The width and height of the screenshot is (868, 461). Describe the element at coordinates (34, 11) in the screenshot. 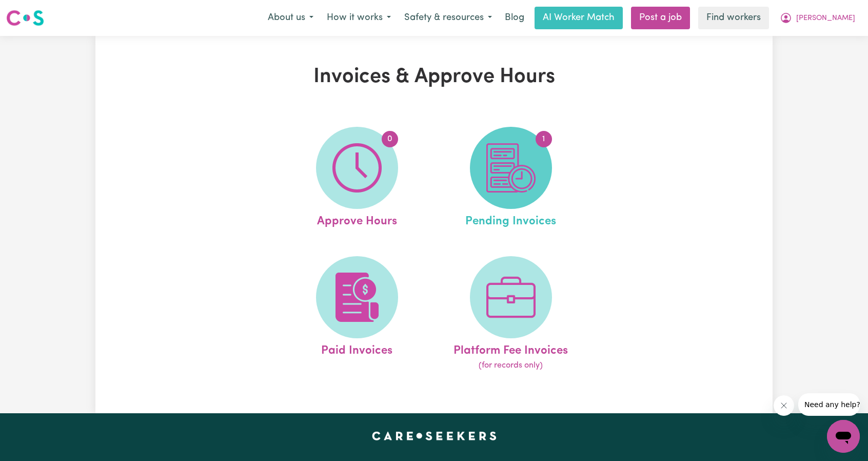

I see `span: Need any help?` at that location.